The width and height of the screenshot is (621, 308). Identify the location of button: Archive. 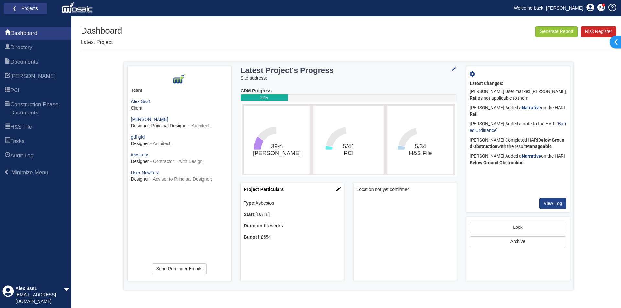
(518, 242).